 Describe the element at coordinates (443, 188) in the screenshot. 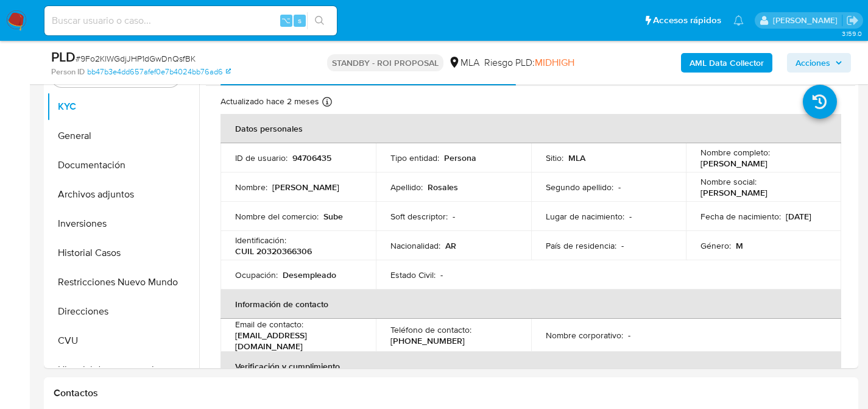

I see `p: Rosales` at that location.